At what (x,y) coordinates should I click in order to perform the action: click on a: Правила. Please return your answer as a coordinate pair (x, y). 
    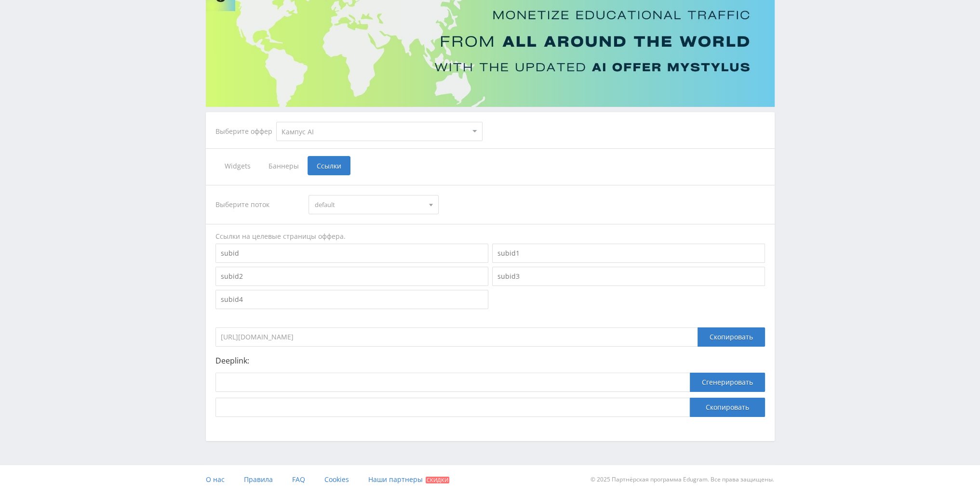
    Looking at the image, I should click on (258, 479).